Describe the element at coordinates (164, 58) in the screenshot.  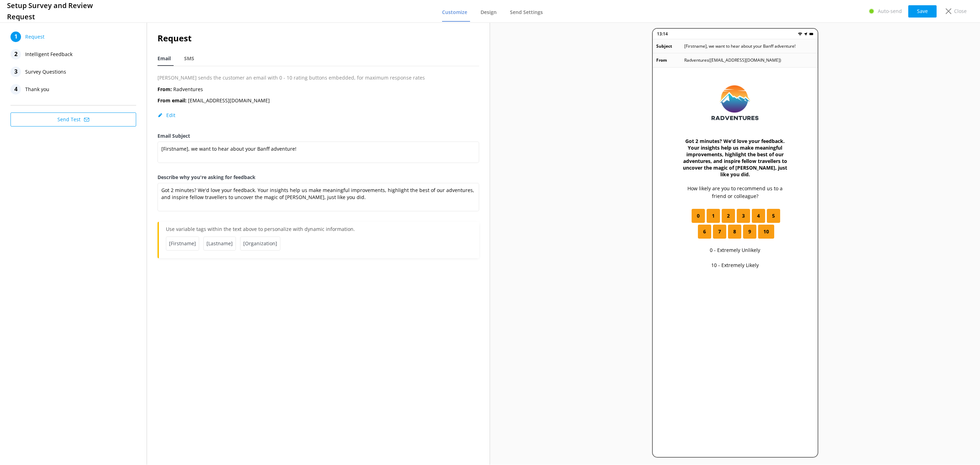
I see `span: Email` at that location.